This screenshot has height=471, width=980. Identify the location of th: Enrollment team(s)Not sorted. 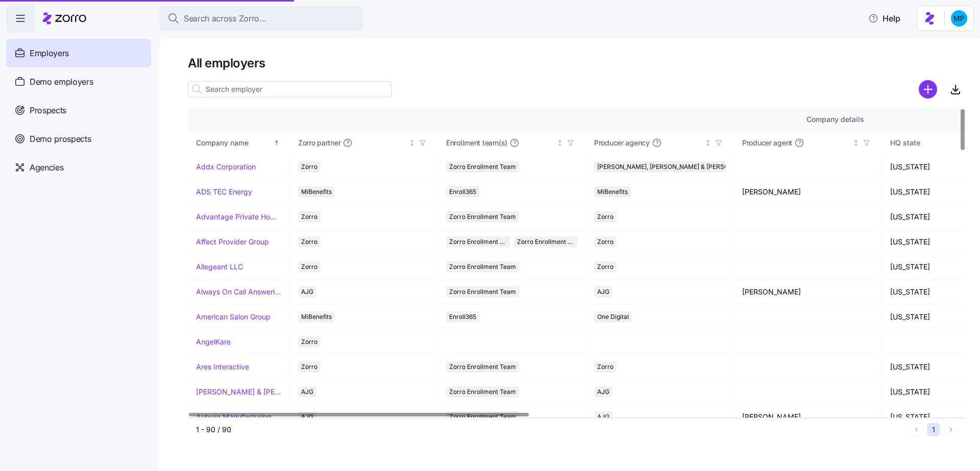
(512, 143).